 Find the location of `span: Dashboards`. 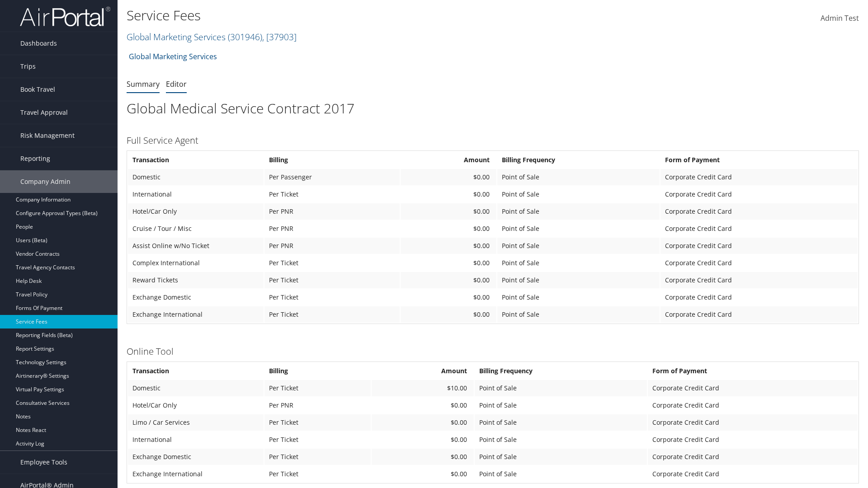

span: Dashboards is located at coordinates (38, 43).